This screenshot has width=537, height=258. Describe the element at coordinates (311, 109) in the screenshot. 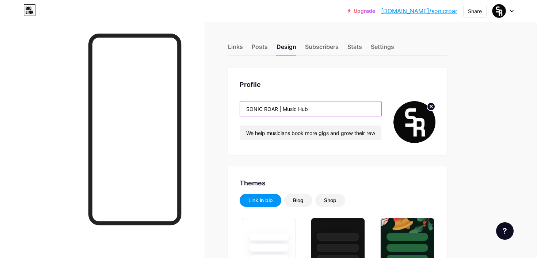

I see `input: Name` at that location.